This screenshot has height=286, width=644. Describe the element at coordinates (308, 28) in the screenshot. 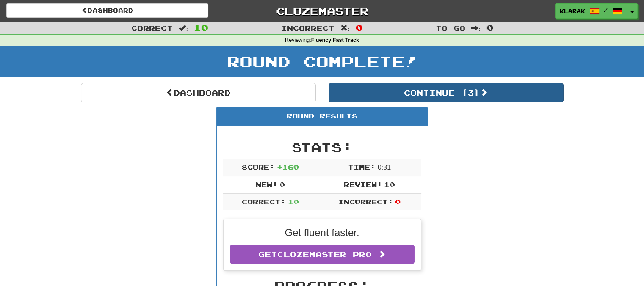

I see `span: Incorrect` at that location.